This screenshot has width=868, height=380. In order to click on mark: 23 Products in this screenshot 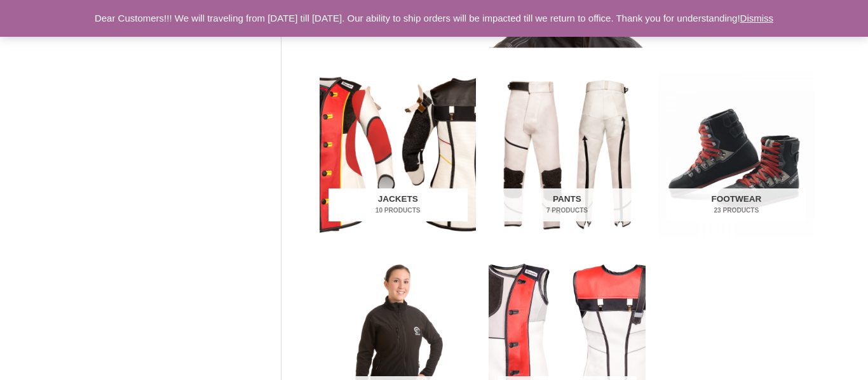, I will do `click(736, 210)`.